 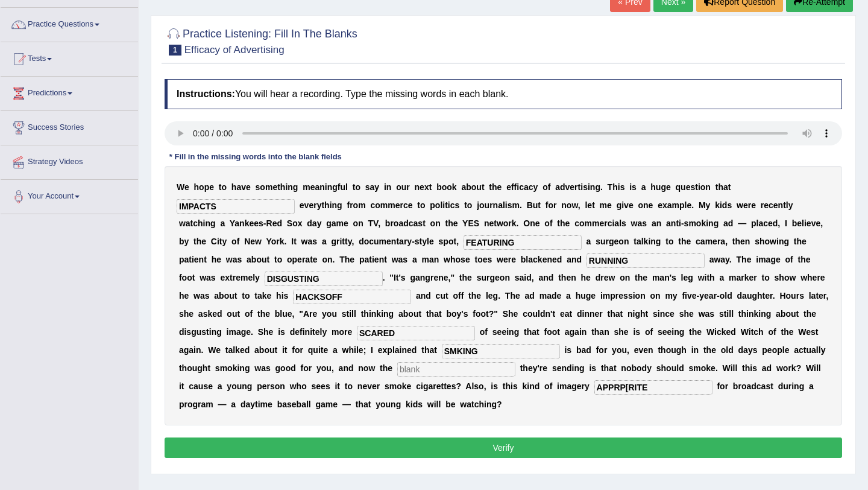 What do you see at coordinates (619, 205) in the screenshot?
I see `b: g` at bounding box center [619, 205].